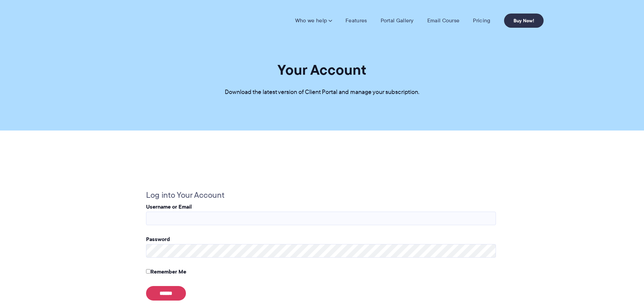 The height and width of the screenshot is (308, 644). Describe the element at coordinates (166, 271) in the screenshot. I see `label: Remember Me` at that location.